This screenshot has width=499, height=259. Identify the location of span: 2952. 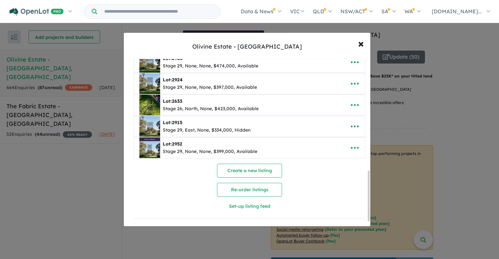
(177, 144).